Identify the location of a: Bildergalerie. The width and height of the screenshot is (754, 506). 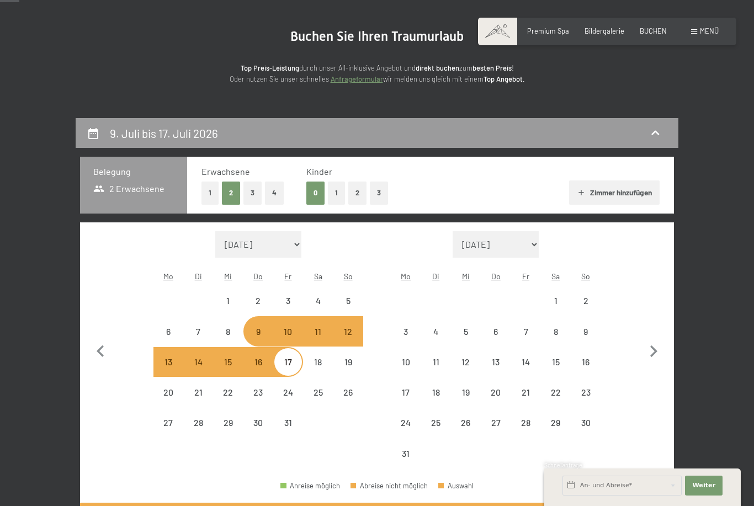
(604, 31).